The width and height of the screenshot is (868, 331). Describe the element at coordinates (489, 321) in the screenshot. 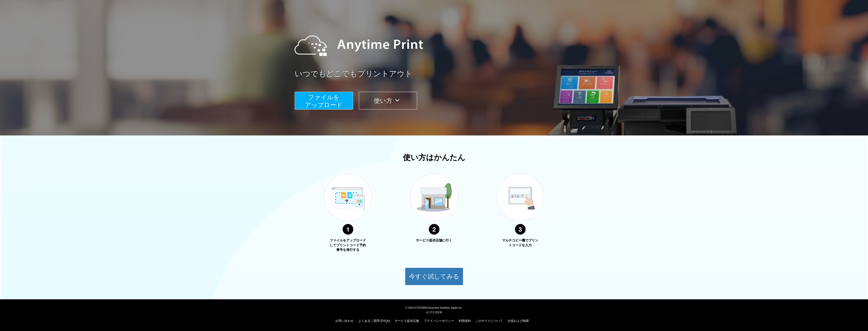

I see `a: このサイトについて` at that location.